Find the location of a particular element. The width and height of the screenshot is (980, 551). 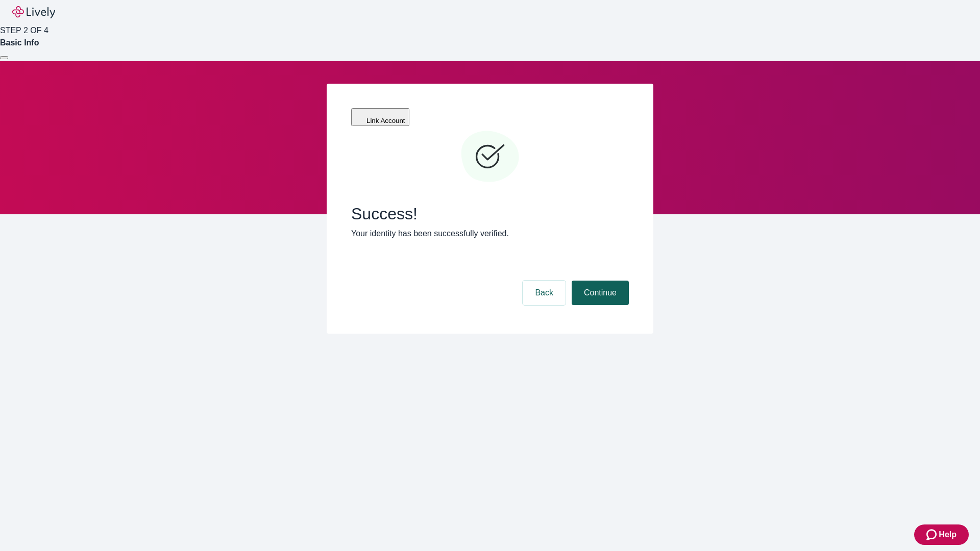

span: Help is located at coordinates (948, 534).